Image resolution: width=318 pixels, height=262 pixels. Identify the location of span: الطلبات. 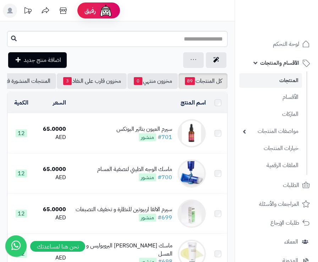
(291, 185).